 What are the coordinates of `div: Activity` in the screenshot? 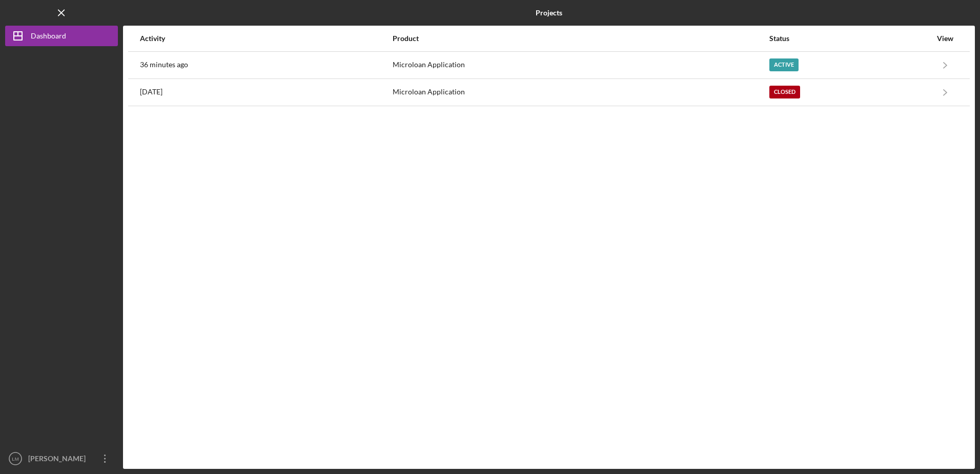 It's located at (266, 39).